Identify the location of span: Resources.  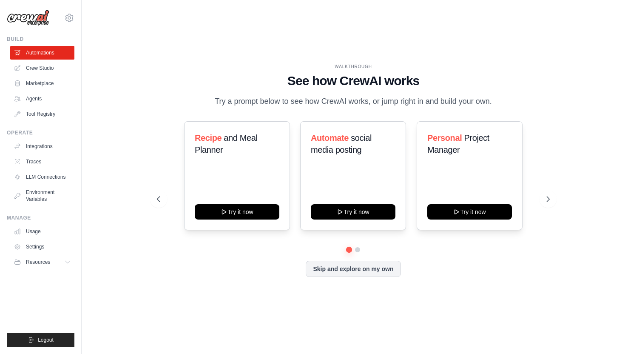
(38, 262).